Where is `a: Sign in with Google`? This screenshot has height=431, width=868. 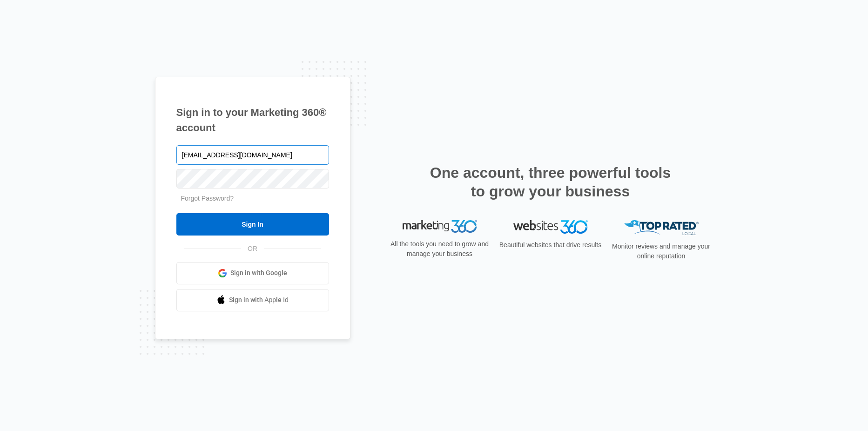 a: Sign in with Google is located at coordinates (253, 274).